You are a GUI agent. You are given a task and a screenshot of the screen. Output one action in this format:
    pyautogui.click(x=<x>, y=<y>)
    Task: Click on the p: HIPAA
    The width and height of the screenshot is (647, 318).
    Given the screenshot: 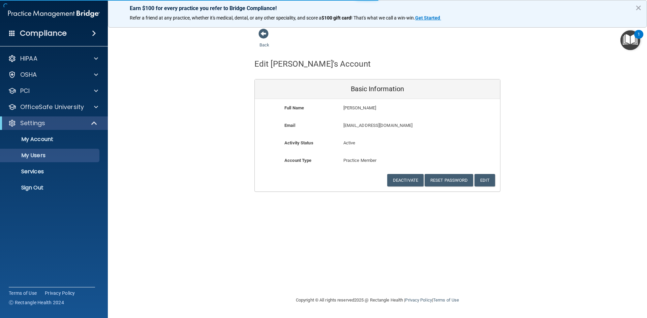 What is the action you would take?
    pyautogui.click(x=29, y=59)
    